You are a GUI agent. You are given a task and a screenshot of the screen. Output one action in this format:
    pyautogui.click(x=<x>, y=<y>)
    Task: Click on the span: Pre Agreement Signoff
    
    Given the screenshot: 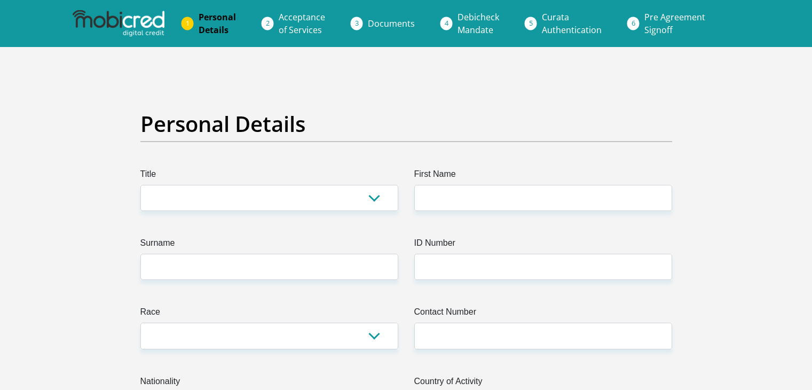 What is the action you would take?
    pyautogui.click(x=675, y=23)
    